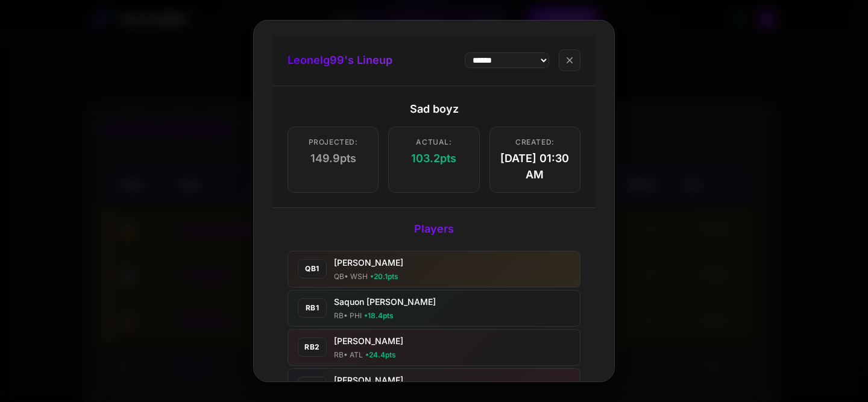 Image resolution: width=868 pixels, height=402 pixels. What do you see at coordinates (428, 315) in the screenshot?
I see `div: RB • PHI` at bounding box center [428, 315].